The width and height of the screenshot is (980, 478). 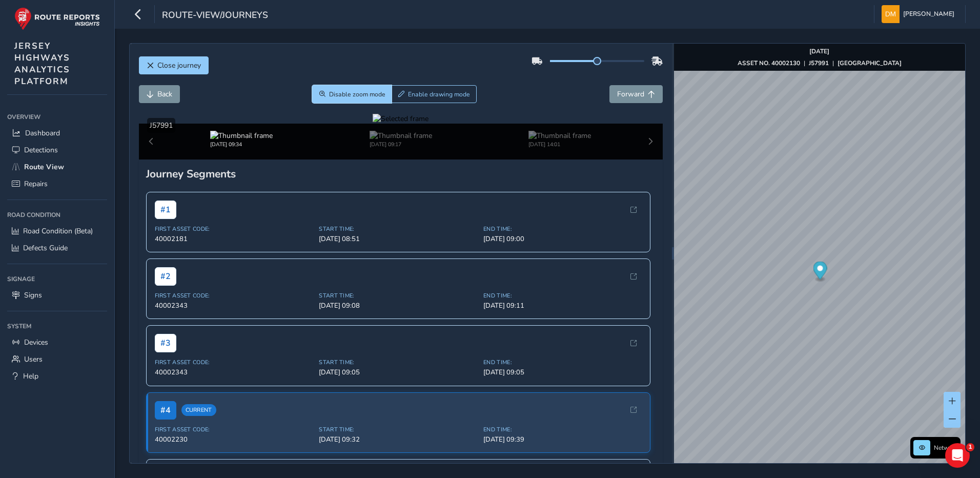 I want to click on div: Overview, so click(x=57, y=117).